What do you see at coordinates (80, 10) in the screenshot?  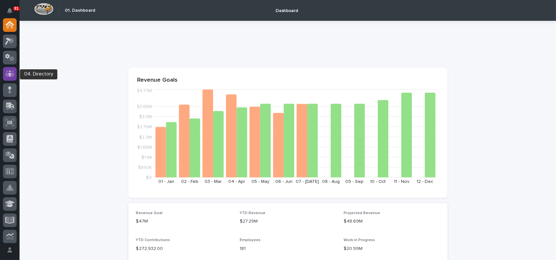 I see `h2: 01. Dashboard` at bounding box center [80, 10].